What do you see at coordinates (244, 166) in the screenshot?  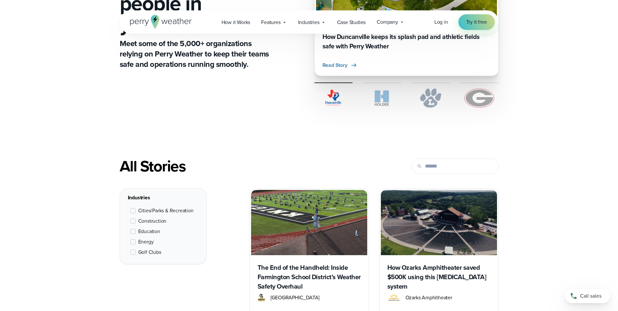 I see `div: All Stories` at bounding box center [244, 166].